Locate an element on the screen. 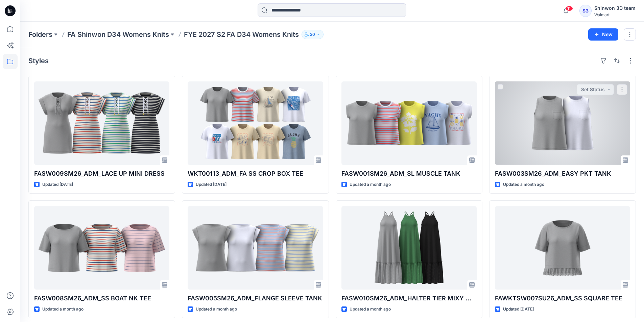 Image resolution: width=644 pixels, height=322 pixels. a: FASW001SM26_ADM_SL MUSCLE TANK is located at coordinates (409, 123).